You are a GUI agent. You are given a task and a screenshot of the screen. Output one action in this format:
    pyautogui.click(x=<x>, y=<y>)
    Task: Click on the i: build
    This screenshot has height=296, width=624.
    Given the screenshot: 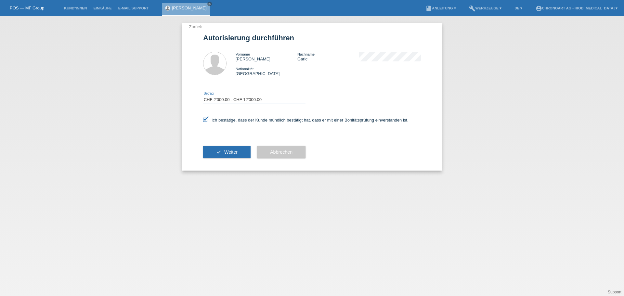 What is the action you would take?
    pyautogui.click(x=472, y=8)
    